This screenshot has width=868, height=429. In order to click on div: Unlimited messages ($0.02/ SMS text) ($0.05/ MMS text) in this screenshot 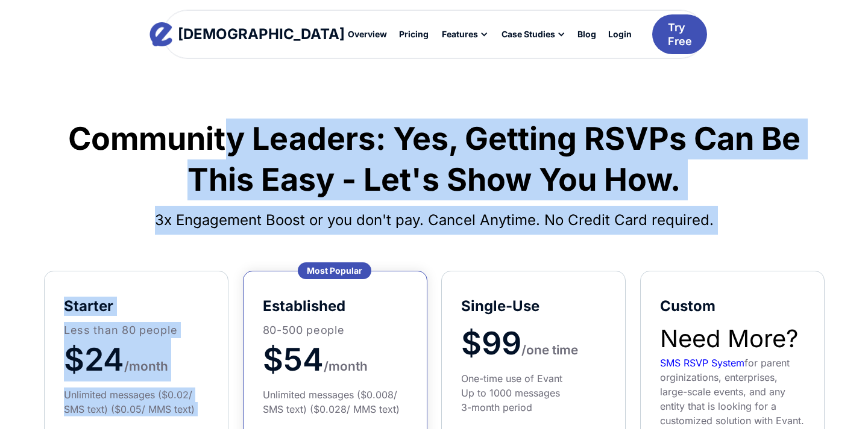, I will do `click(136, 402)`.